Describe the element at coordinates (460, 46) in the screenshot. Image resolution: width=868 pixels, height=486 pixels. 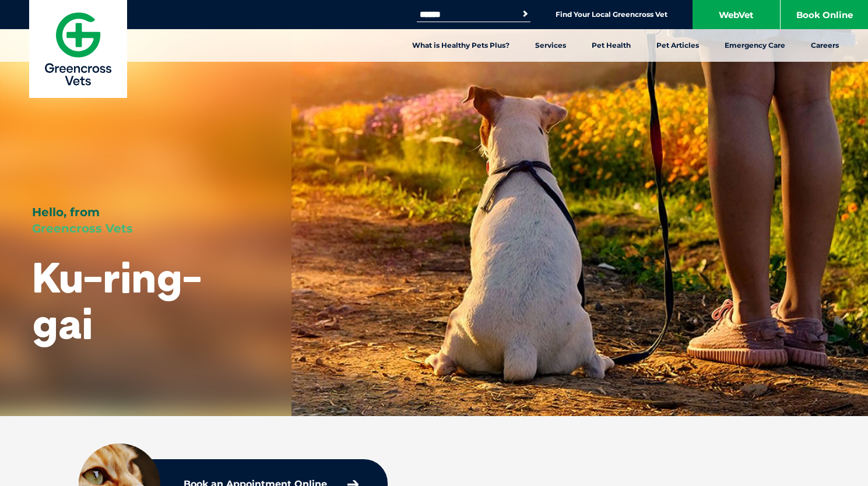
I see `a: What is Healthy Pets Plus?` at that location.